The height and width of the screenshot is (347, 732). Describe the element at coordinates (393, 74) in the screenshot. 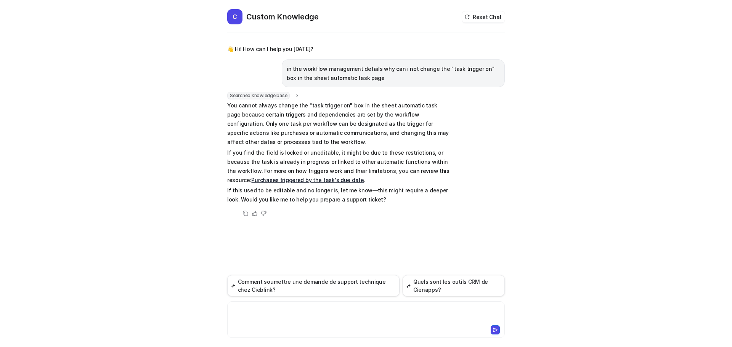

I see `p: in the workflow management details why can i not change the "task trigger on" box in the sheet au...` at that location.